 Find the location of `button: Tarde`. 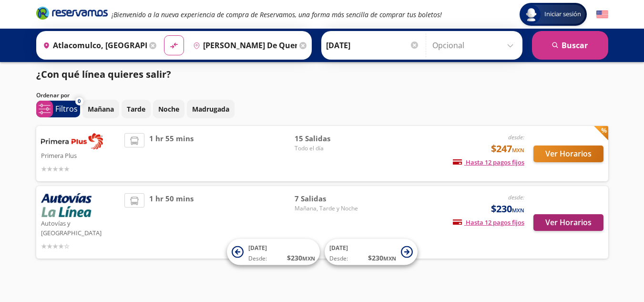

button: Tarde is located at coordinates (136, 109).